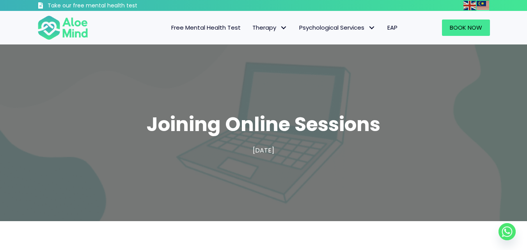 The width and height of the screenshot is (527, 250). What do you see at coordinates (270, 27) in the screenshot?
I see `span: Therapy` at bounding box center [270, 27].